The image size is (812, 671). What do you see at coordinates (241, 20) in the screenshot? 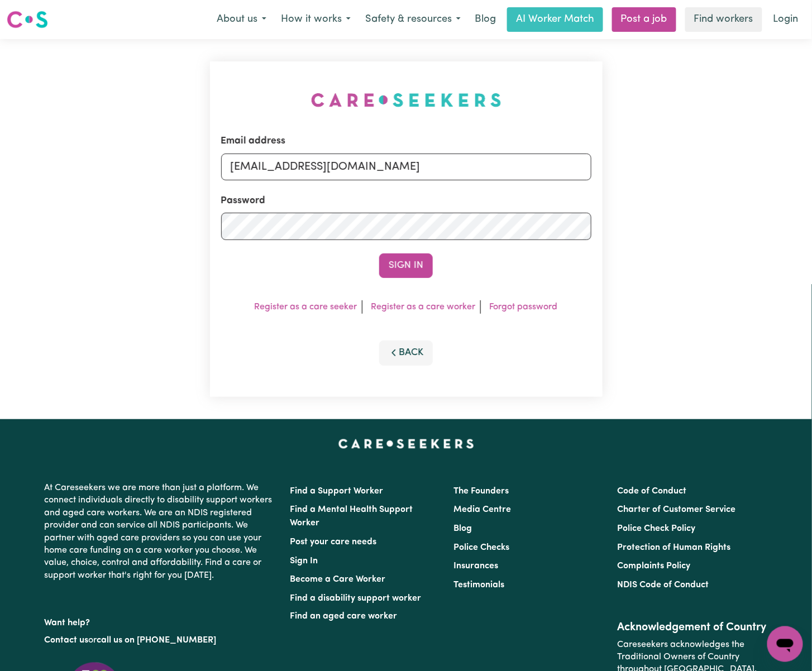
I see `button: About us` at bounding box center [241, 20].